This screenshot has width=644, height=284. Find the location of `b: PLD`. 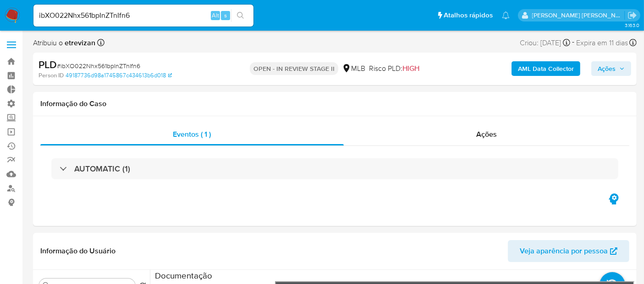

b: PLD is located at coordinates (48, 65).